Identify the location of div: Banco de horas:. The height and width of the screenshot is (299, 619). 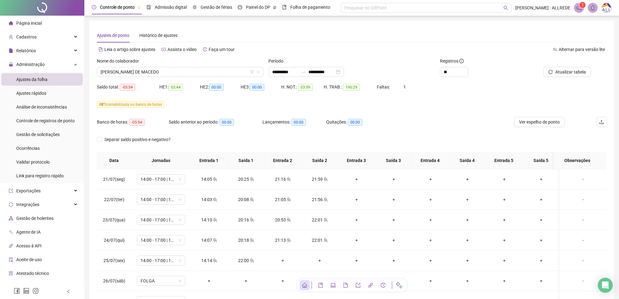
(133, 122).